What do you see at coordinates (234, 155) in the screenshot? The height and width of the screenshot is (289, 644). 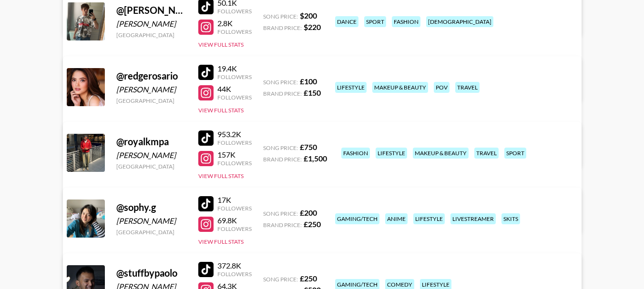 I see `div: 157K` at bounding box center [234, 155].